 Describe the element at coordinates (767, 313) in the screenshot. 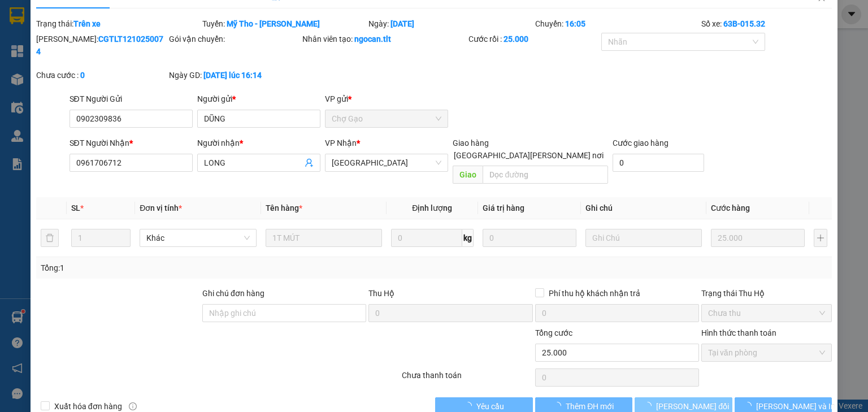

I see `span: Chưa thu` at that location.